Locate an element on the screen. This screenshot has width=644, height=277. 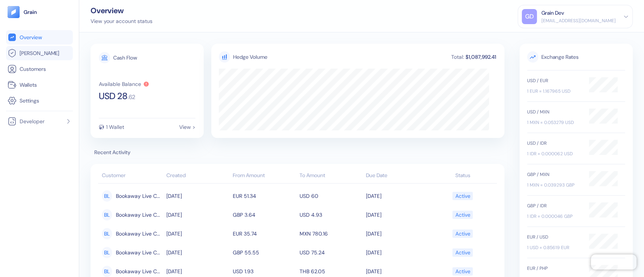
div: EUR / PHP is located at coordinates (554, 269).